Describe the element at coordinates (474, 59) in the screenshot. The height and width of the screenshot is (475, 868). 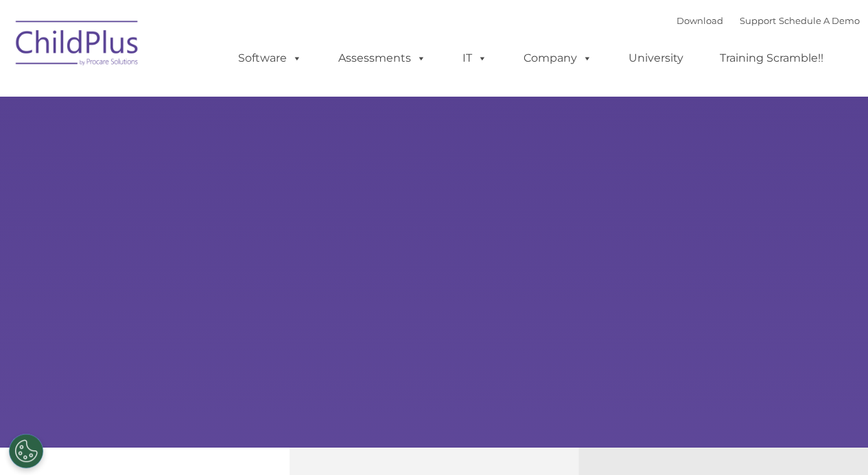
I see `a: IT` at that location.